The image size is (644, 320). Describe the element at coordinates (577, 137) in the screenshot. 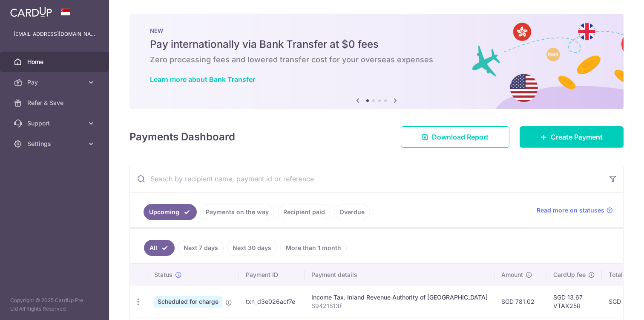

I see `span: Create Payment` at that location.